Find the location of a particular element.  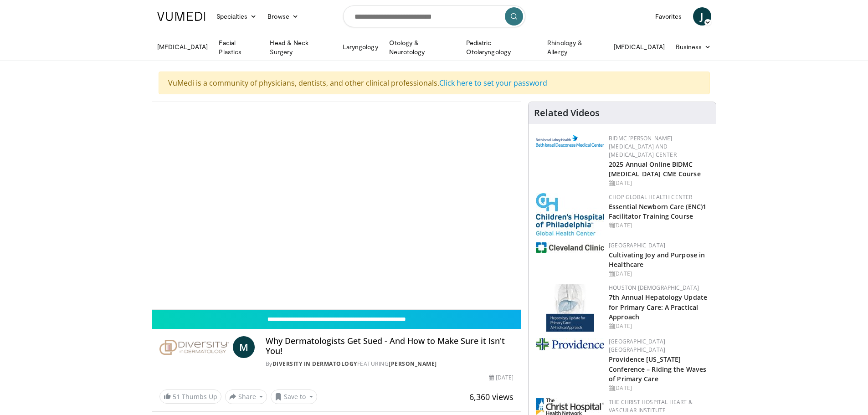

a: 51 Thumbs Up is located at coordinates (191, 396).